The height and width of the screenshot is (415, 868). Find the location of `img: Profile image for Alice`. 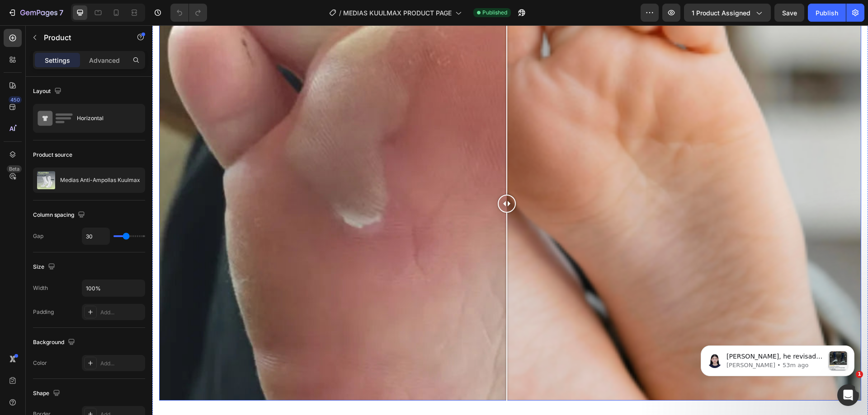

img: Profile image for Alice is located at coordinates (28, 33).